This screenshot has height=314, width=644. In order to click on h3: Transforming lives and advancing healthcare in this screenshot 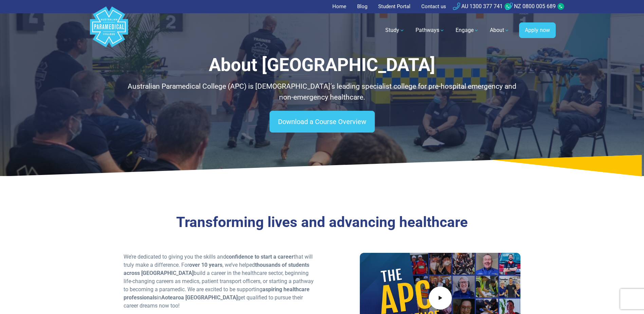, I will do `click(322, 222)`.